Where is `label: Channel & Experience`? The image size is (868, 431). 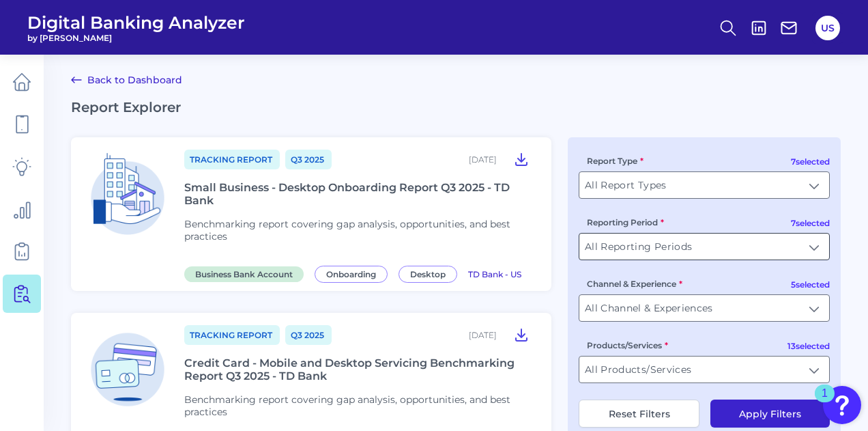
label: Channel & Experience is located at coordinates (635, 284).